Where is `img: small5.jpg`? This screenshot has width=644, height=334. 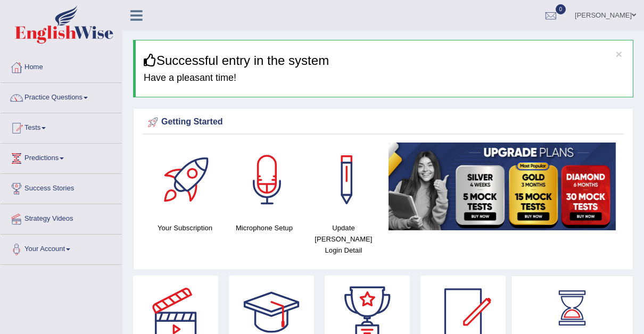 img: small5.jpg is located at coordinates (502, 186).